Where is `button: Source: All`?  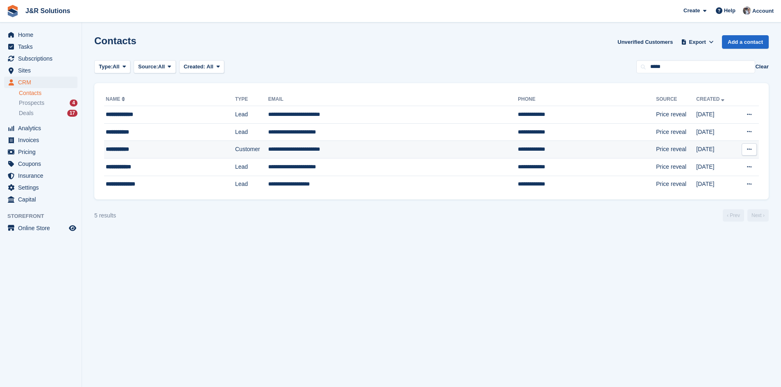
button: Source: All is located at coordinates (154, 67).